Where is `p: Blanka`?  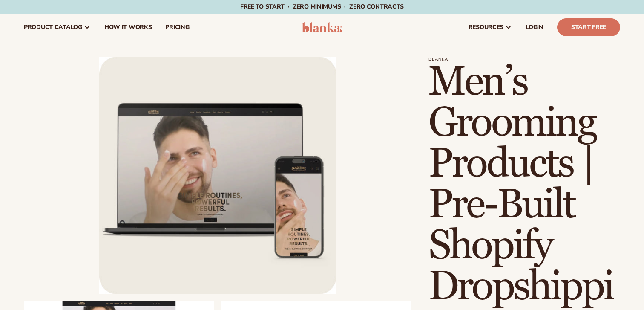
p: Blanka is located at coordinates (524, 59).